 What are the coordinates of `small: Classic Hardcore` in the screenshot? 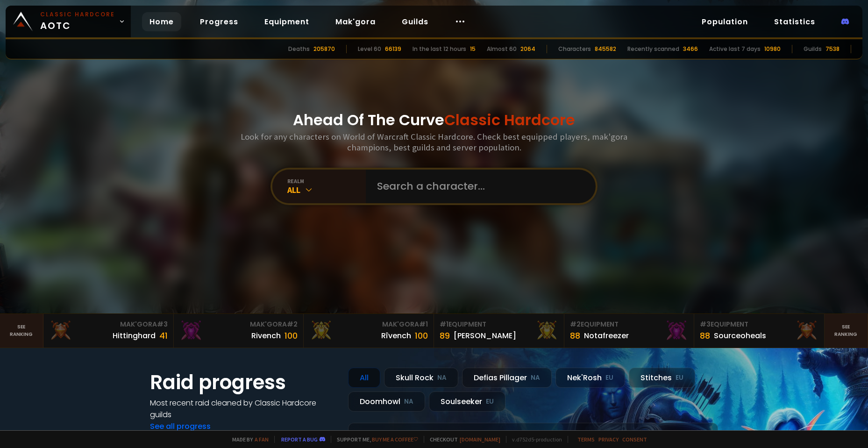 It's located at (78, 15).